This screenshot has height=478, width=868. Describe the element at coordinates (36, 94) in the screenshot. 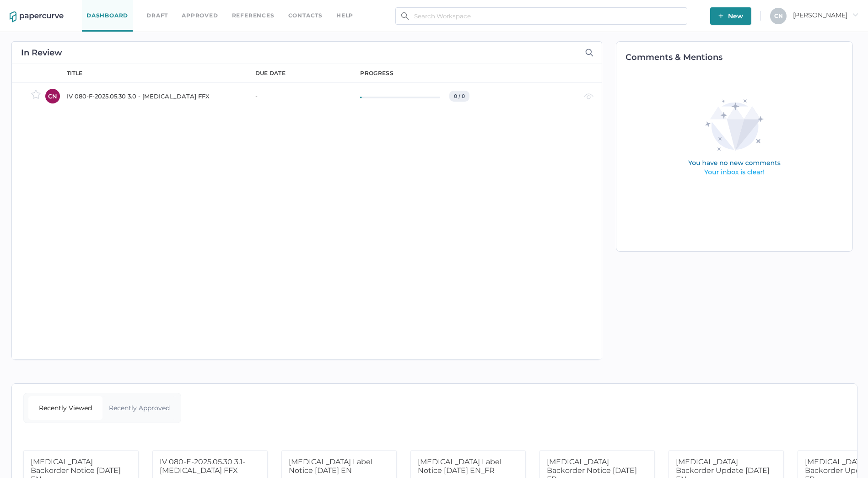

I see `img: star-inactive.70f2008a.svg` at that location.